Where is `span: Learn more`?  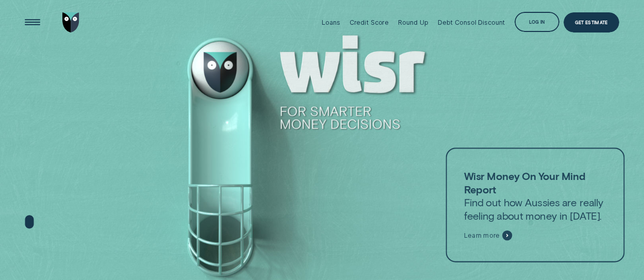
span: Learn more is located at coordinates (482, 236).